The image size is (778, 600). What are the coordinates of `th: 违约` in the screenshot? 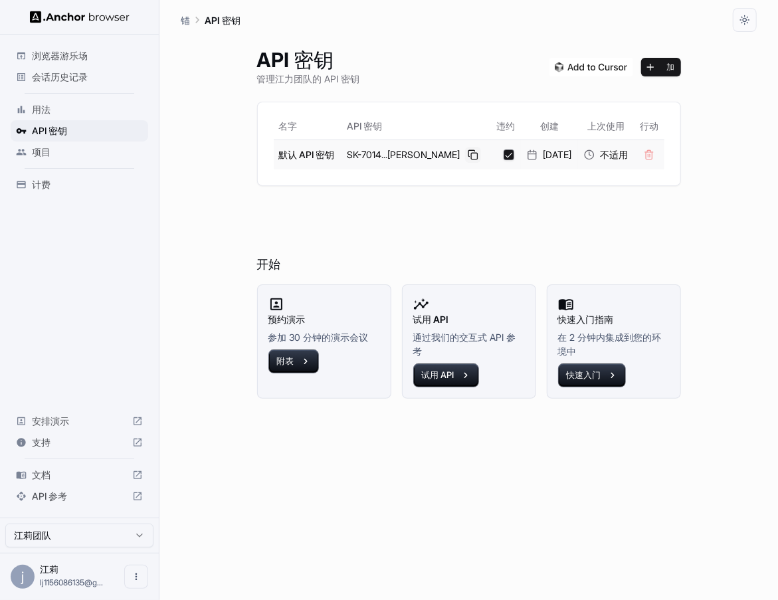 It's located at (506, 126).